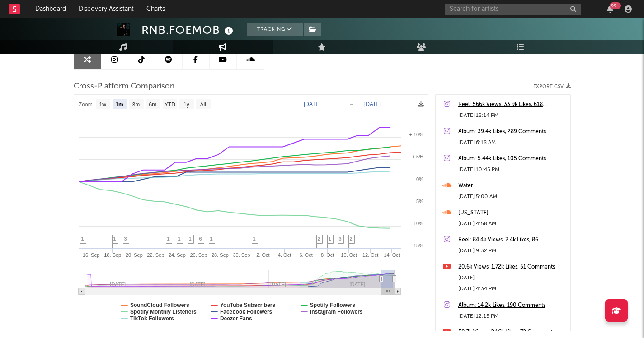 The height and width of the screenshot is (338, 644). I want to click on a: Album: 39.4k Likes, 289 Comments, so click(512, 132).